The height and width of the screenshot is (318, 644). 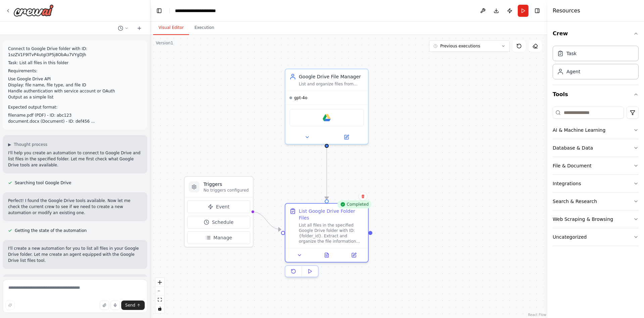 I want to click on div: Version 1, so click(x=165, y=43).